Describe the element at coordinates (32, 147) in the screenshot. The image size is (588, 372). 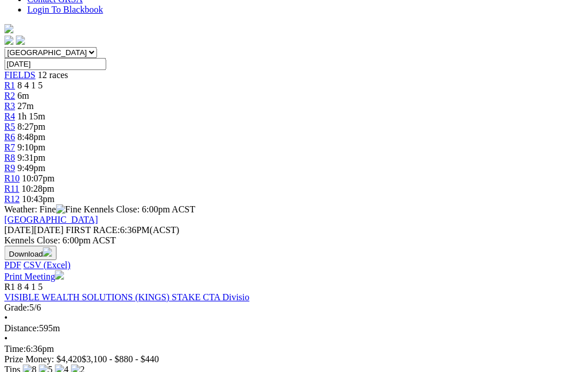
I see `span: 9:10pm` at that location.